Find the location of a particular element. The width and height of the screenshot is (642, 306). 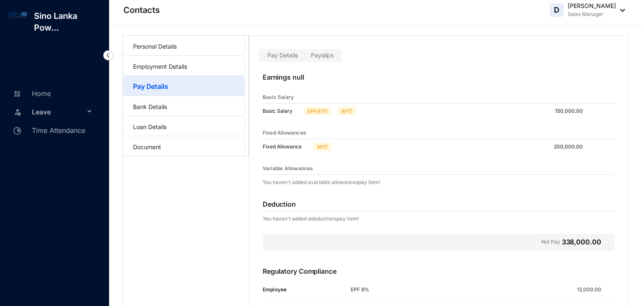

span: Payslips is located at coordinates (322, 55).